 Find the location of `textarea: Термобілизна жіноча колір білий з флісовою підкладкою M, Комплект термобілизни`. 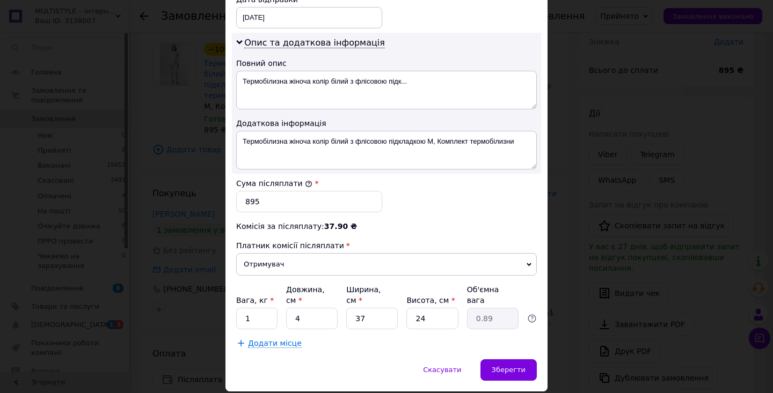

textarea: Термобілизна жіноча колір білий з флісовою підкладкою M, Комплект термобілизни is located at coordinates (386, 150).